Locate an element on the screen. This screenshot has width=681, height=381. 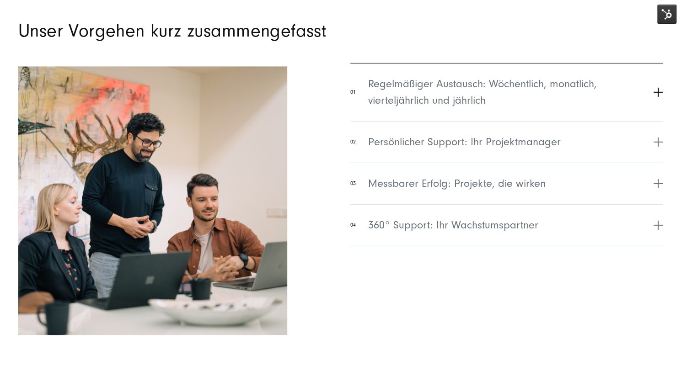
button: 03Messbarer Erfolg: Projekte, die wirken is located at coordinates (506, 183).